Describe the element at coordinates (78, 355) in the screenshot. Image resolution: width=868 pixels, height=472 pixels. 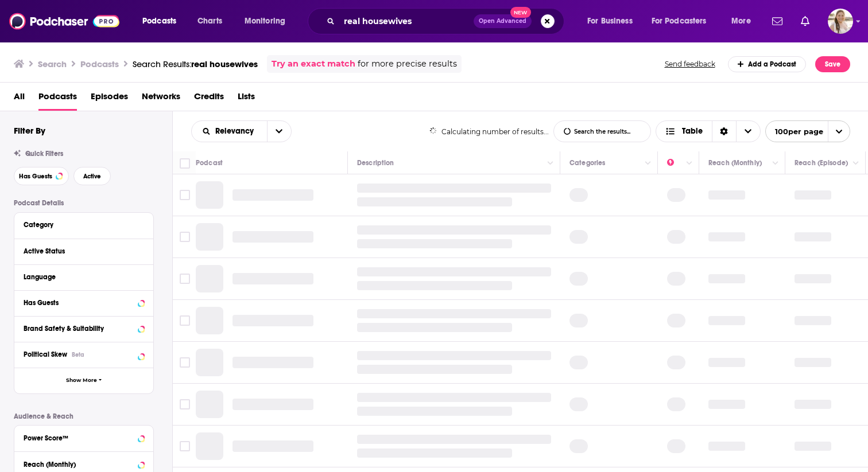
I see `div: Beta` at that location.